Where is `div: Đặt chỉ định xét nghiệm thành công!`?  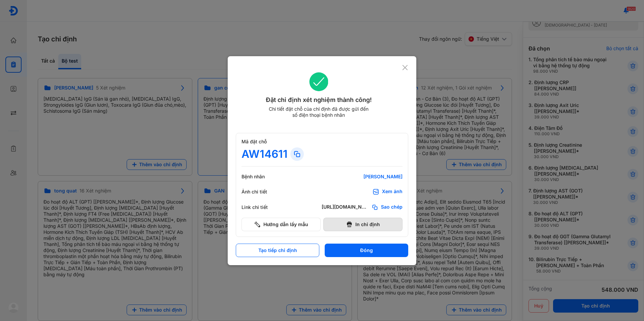 div: Đặt chỉ định xét nghiệm thành công! is located at coordinates (319, 100).